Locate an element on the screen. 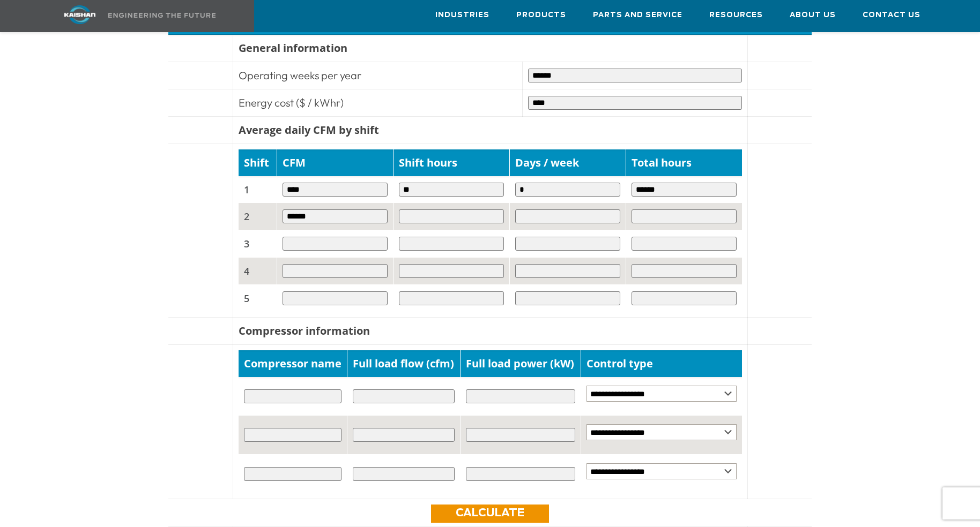 The height and width of the screenshot is (527, 980). a: Contact Us is located at coordinates (892, 15).